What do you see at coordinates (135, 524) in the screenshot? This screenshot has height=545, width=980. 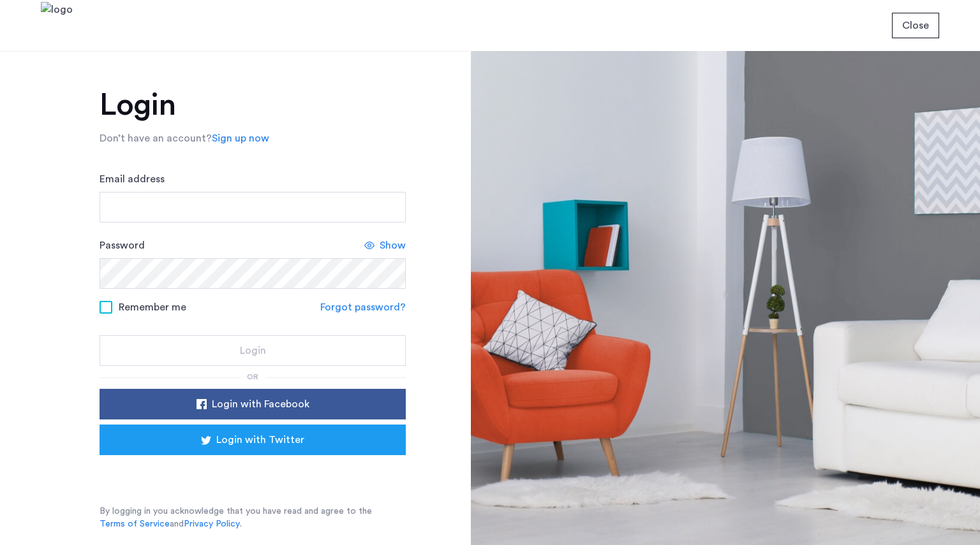 I see `a: Terms of Service` at bounding box center [135, 524].